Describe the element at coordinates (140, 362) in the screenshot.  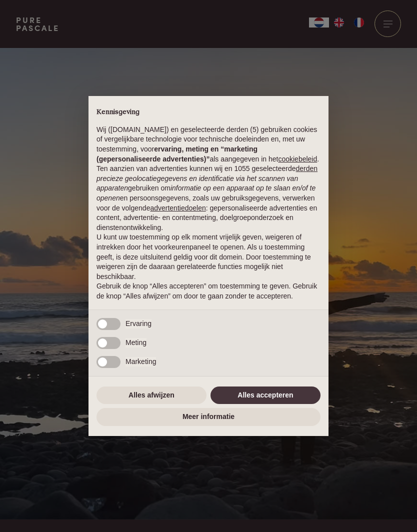
I see `span: Marketing` at that location.